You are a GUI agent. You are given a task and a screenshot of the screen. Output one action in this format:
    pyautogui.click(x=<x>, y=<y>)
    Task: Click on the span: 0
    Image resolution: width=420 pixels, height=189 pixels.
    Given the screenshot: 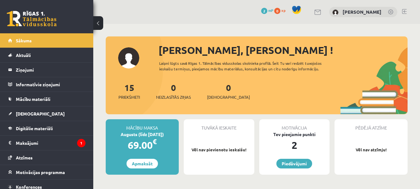 What is the action you would take?
    pyautogui.click(x=278, y=11)
    